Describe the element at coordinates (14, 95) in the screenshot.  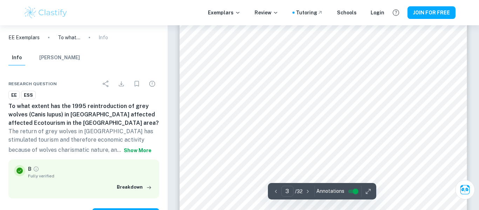
I see `a: EE` at that location.